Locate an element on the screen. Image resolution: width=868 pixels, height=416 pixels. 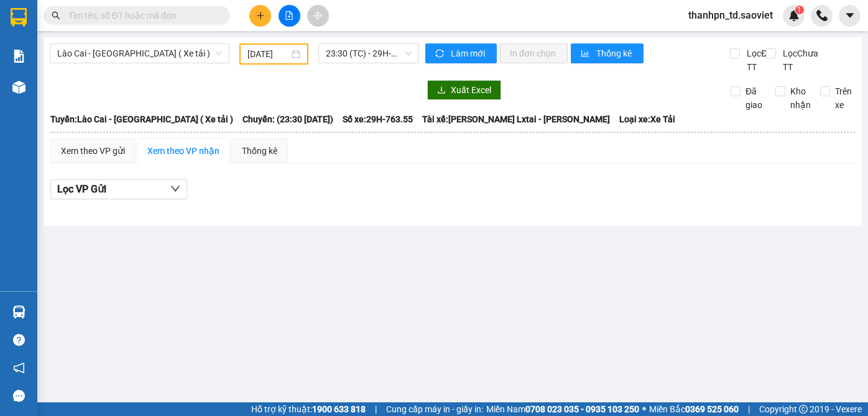
span: sync is located at coordinates (440, 54).